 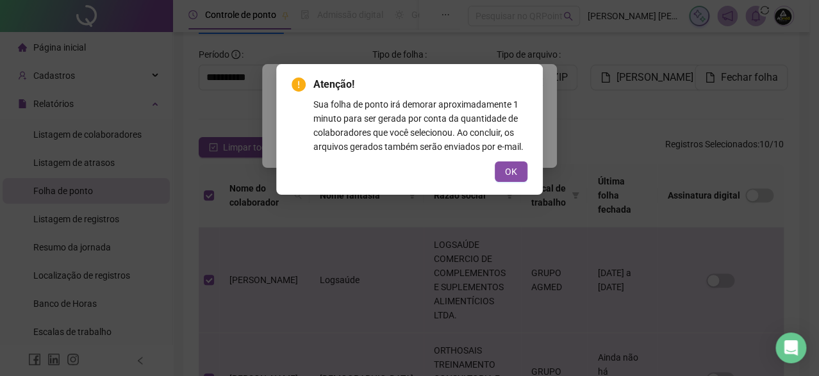 I want to click on button: OK, so click(x=511, y=172).